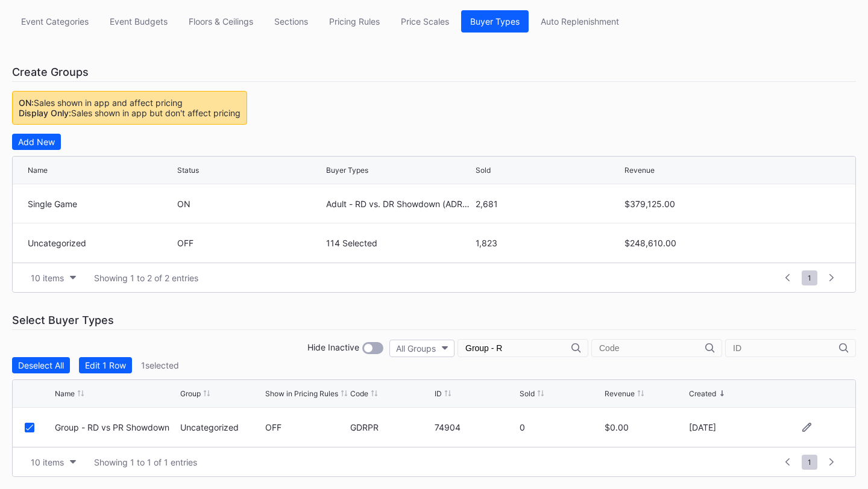  What do you see at coordinates (36, 141) in the screenshot?
I see `div: Add New` at bounding box center [36, 141].